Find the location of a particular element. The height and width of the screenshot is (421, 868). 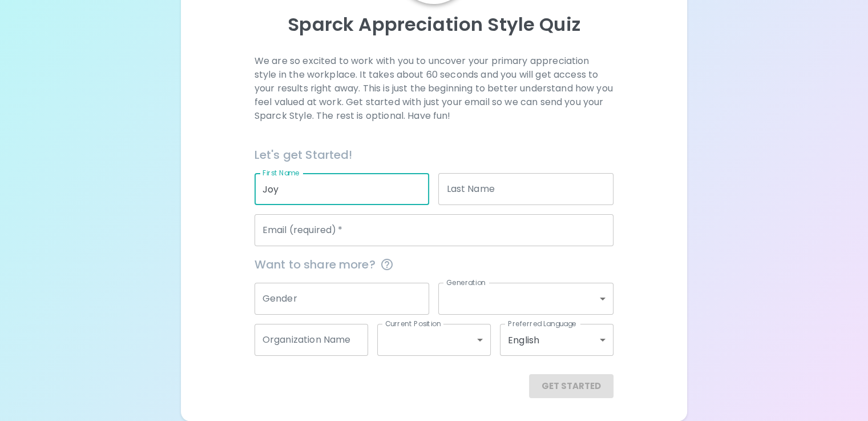

label: Generation is located at coordinates (466, 282).